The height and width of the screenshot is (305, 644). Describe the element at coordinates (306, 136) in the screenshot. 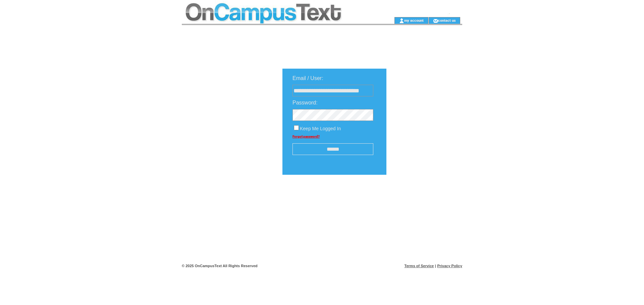

I see `a: Forgot password?` at that location.